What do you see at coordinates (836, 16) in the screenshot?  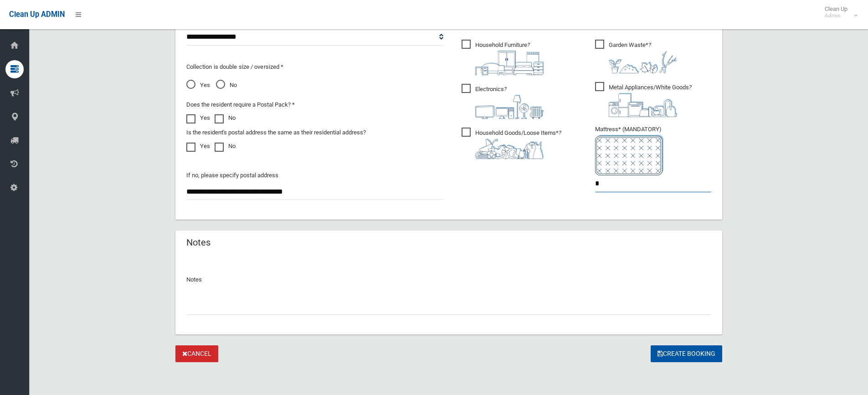 I see `small: Admin` at bounding box center [836, 16].